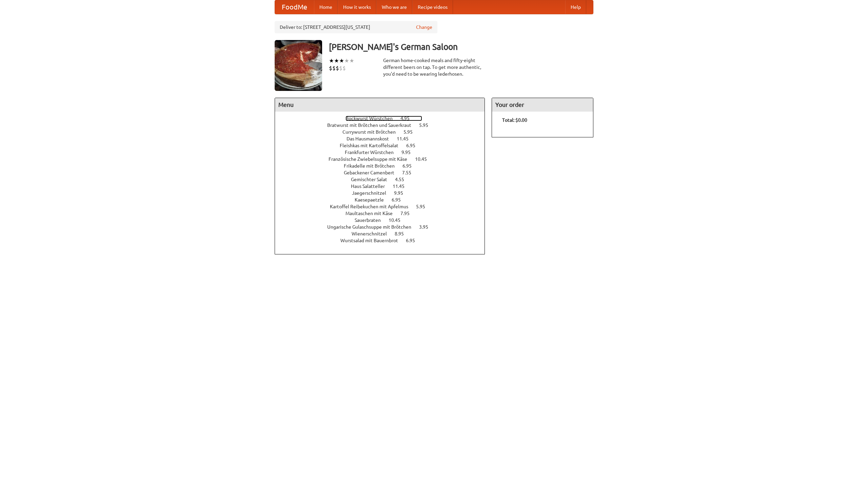  I want to click on a: Ungarische Gulaschsuppe mit Brötchen 3.95, so click(384, 227).